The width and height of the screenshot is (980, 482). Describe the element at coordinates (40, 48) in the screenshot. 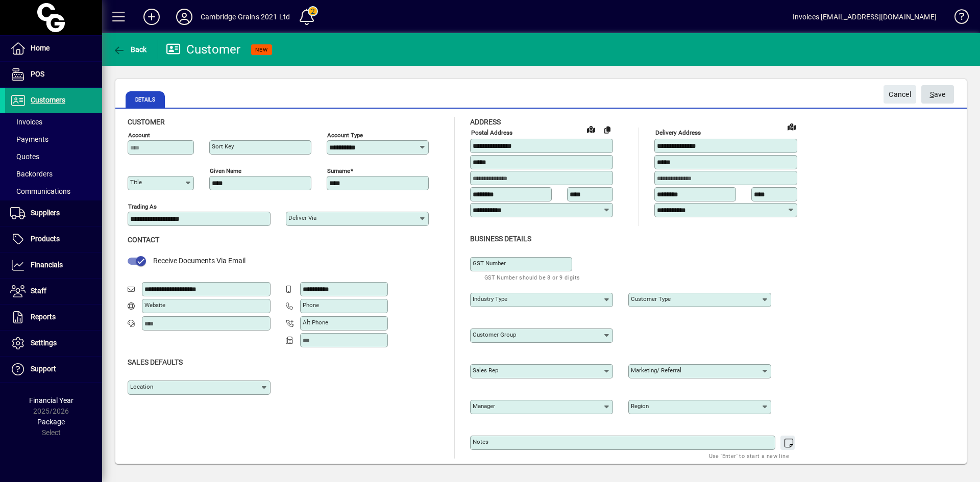

I see `span: Home` at that location.